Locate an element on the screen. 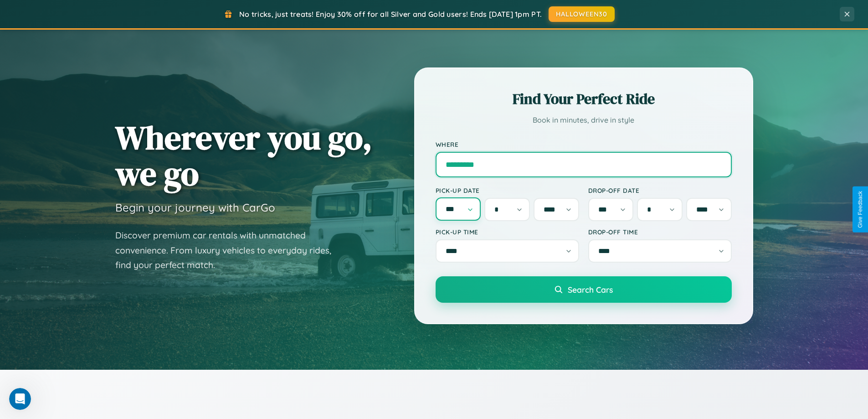 Image resolution: width=868 pixels, height=419 pixels. p: Book in minutes, drive in style is located at coordinates (584, 120).